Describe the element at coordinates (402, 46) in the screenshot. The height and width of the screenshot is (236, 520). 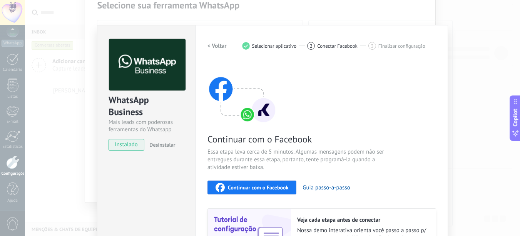
I see `span: Finalizar configuração` at that location.